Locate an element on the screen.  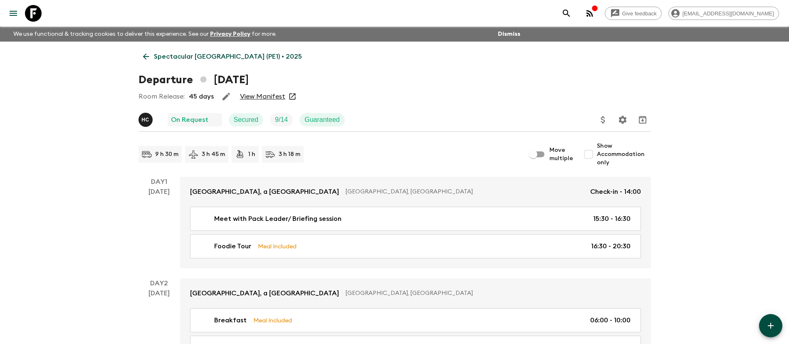
p: 15:30 - 16:30 is located at coordinates (612, 219).